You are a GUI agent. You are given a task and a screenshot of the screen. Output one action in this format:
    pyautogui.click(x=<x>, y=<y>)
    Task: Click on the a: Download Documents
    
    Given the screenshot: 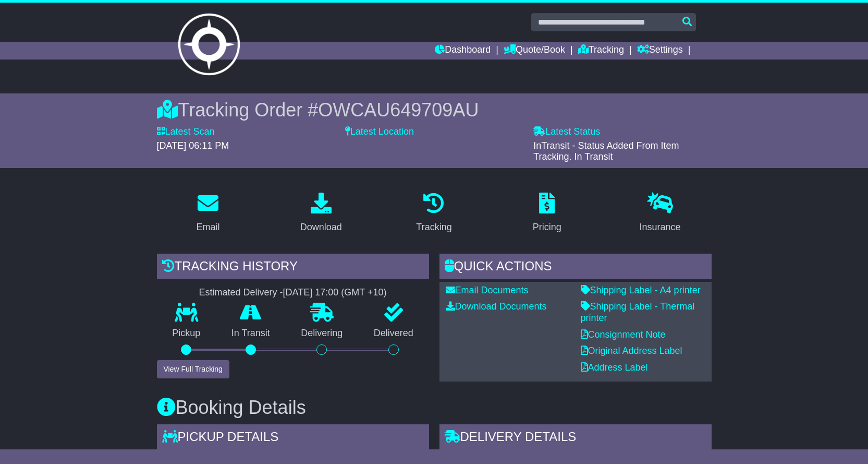 What is the action you would take?
    pyautogui.click(x=497, y=306)
    